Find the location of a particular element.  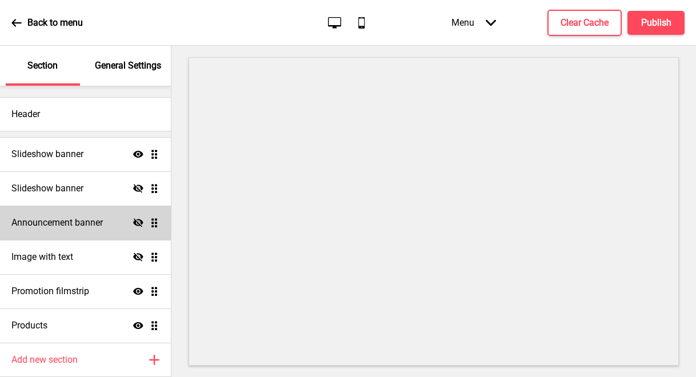

h4: Image with text is located at coordinates (42, 257).